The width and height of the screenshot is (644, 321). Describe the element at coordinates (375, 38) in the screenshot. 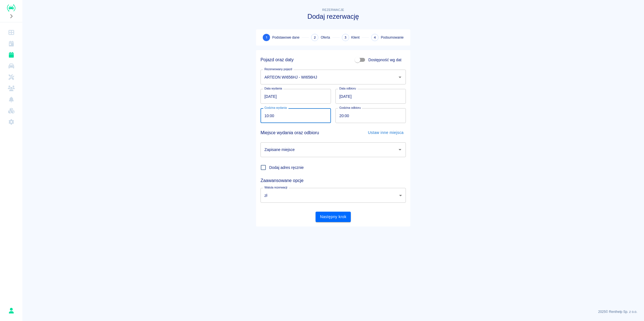

I see `span: 4` at that location.